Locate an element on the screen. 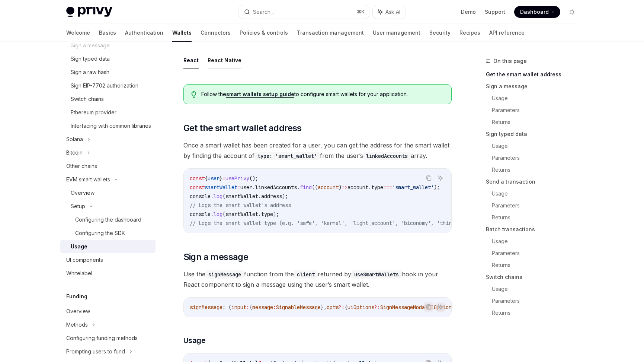 This screenshot has height=362, width=644. a: Sign a raw hash is located at coordinates (108, 73).